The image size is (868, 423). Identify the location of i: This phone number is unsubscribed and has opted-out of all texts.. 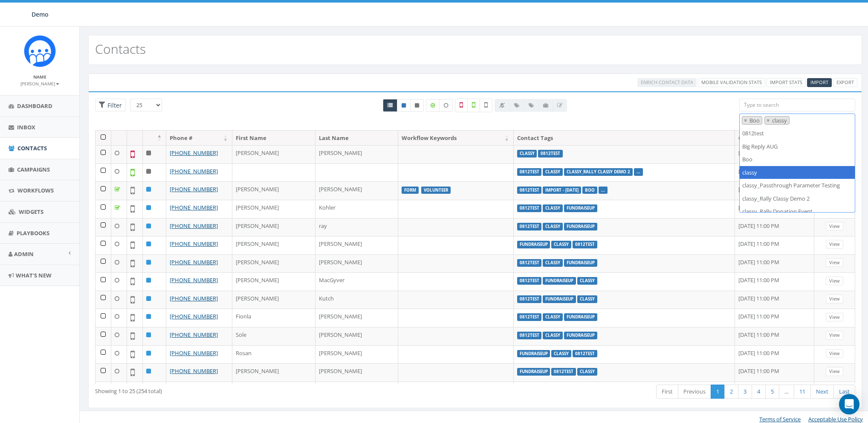
(417, 105).